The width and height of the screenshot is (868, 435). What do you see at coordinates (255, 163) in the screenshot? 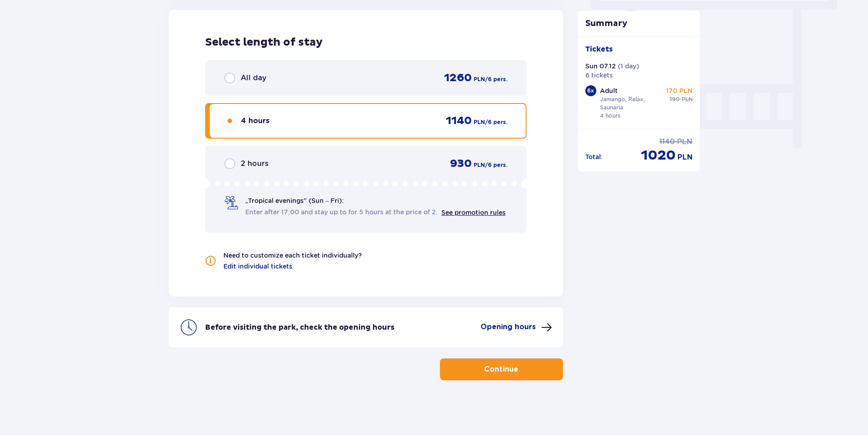
I see `p: 2 hours` at bounding box center [255, 163].